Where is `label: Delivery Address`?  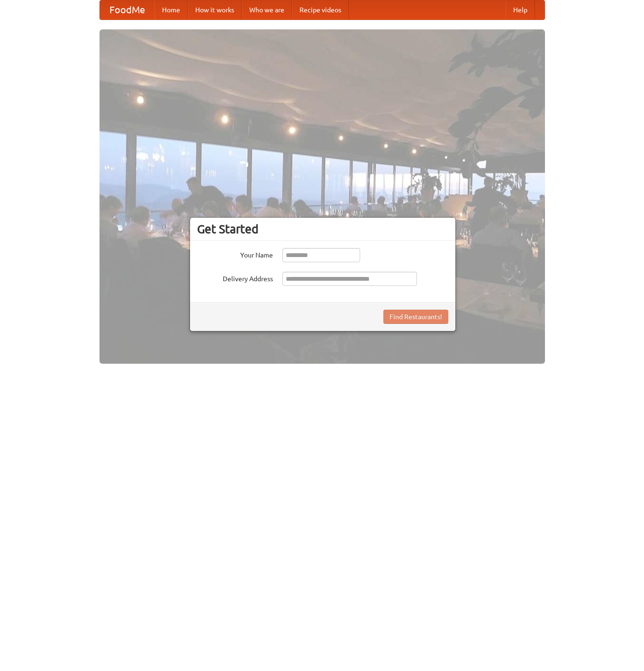 label: Delivery Address is located at coordinates (235, 277).